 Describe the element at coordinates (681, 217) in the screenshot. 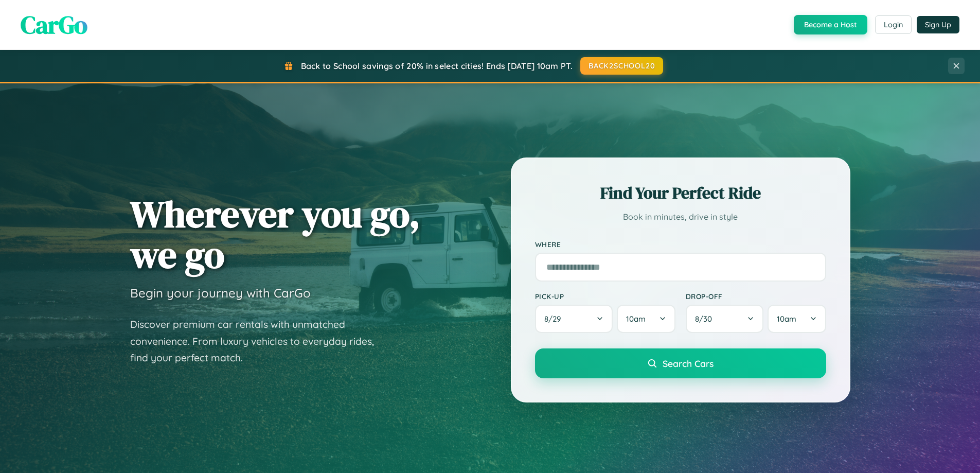

I see `p: Book in minutes, drive in style` at that location.